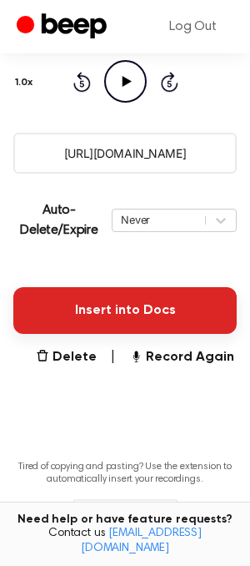  Describe the element at coordinates (159, 219) in the screenshot. I see `div: Never` at that location.